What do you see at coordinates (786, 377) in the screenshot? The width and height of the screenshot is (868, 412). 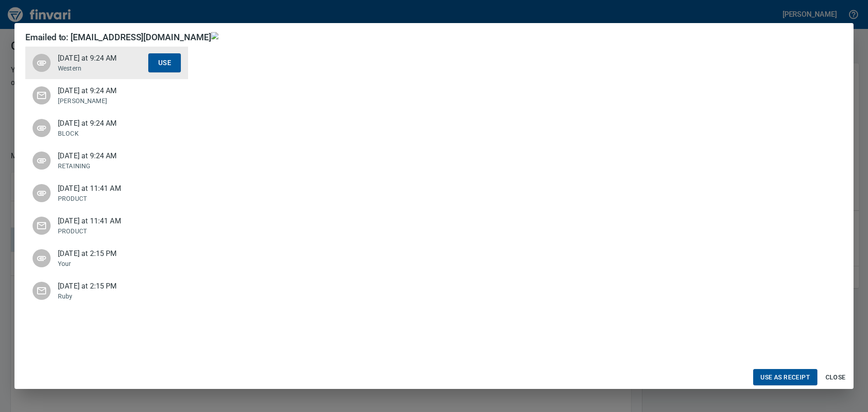 I see `button: Use as Receipt` at bounding box center [786, 377].